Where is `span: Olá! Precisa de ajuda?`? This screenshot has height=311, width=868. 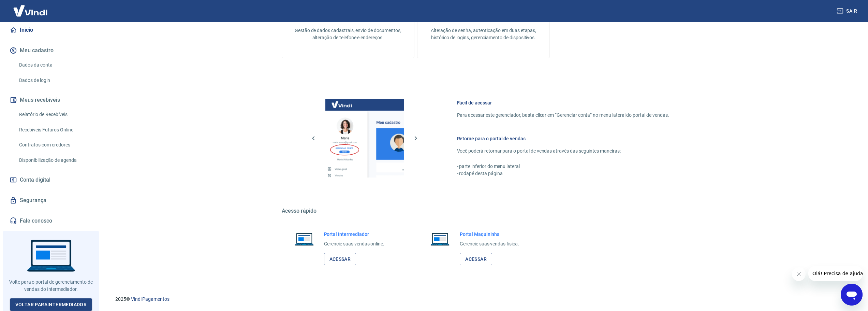 span: Olá! Precisa de ajuda? is located at coordinates (31, 7).